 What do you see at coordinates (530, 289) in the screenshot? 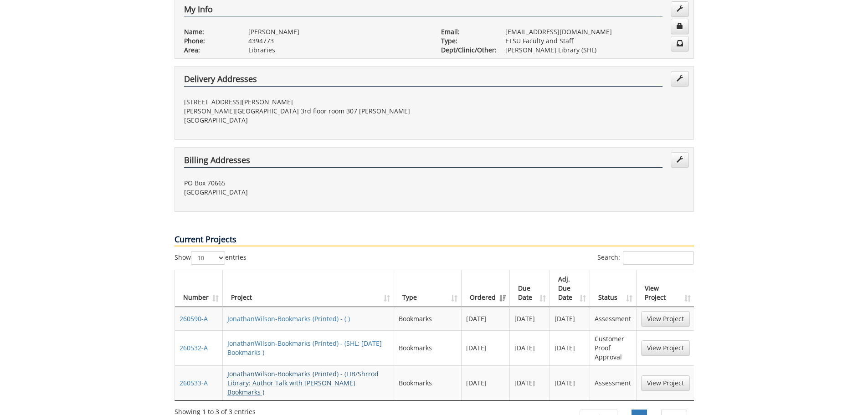
I see `th: Due Date: activate to sort column ascending` at bounding box center [530, 289].